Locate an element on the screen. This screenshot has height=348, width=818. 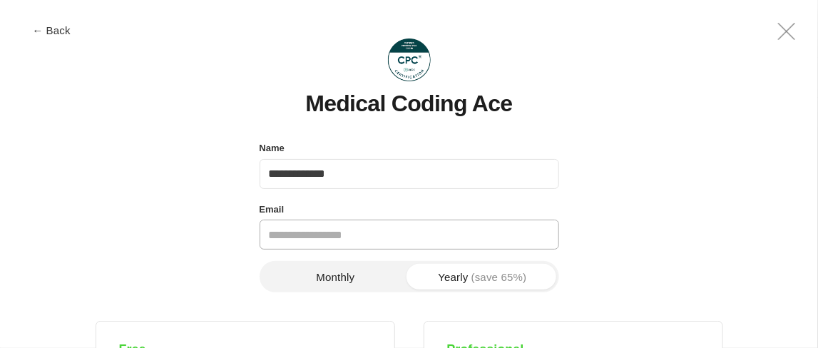
button: Monthly is located at coordinates (336, 277).